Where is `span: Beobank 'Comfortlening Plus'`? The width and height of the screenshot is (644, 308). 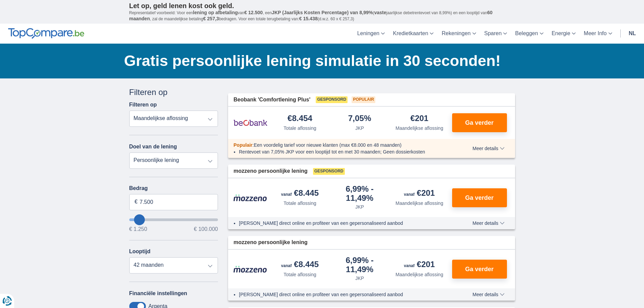 span: Beobank 'Comfortlening Plus' is located at coordinates (272, 100).